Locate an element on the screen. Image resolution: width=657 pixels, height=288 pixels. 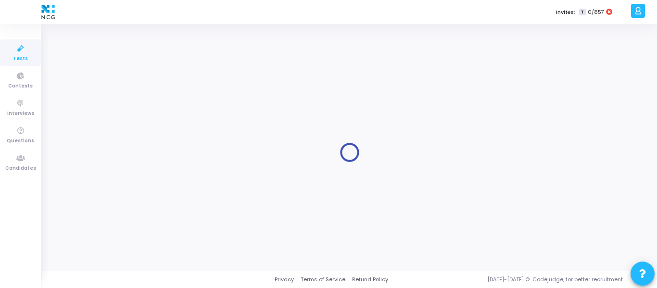
span: Tests is located at coordinates (20, 59).